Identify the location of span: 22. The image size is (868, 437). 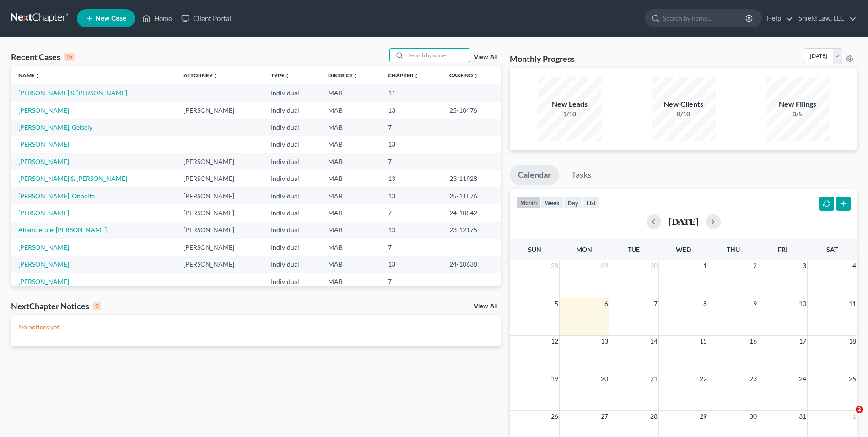
(703, 379).